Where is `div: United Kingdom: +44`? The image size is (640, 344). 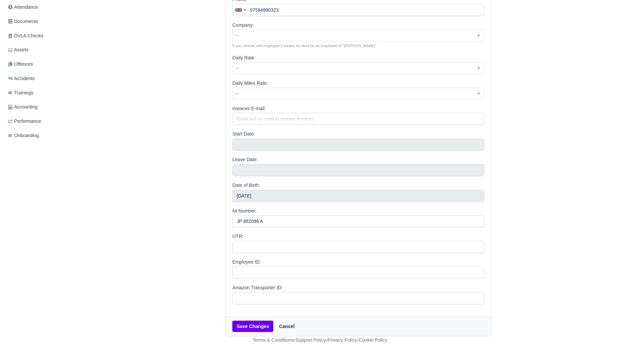
div: United Kingdom: +44 is located at coordinates (240, 10).